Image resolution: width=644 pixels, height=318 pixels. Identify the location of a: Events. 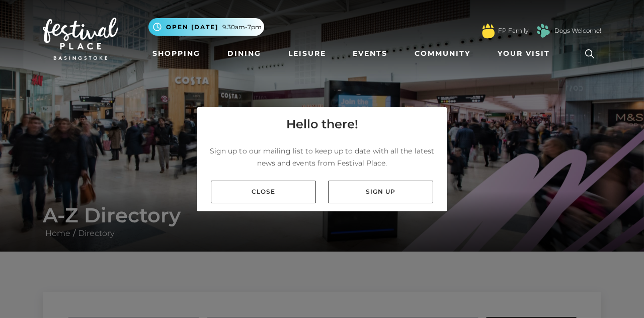
(370, 54).